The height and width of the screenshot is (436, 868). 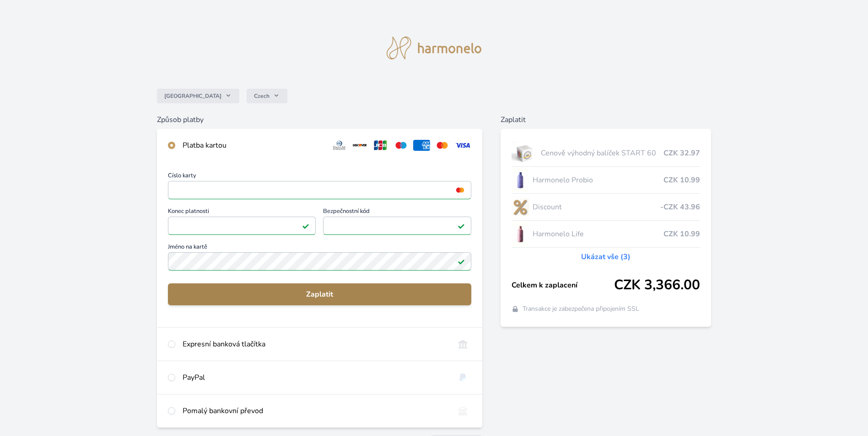 I want to click on div: Expresní banková tlačítka, so click(x=314, y=344).